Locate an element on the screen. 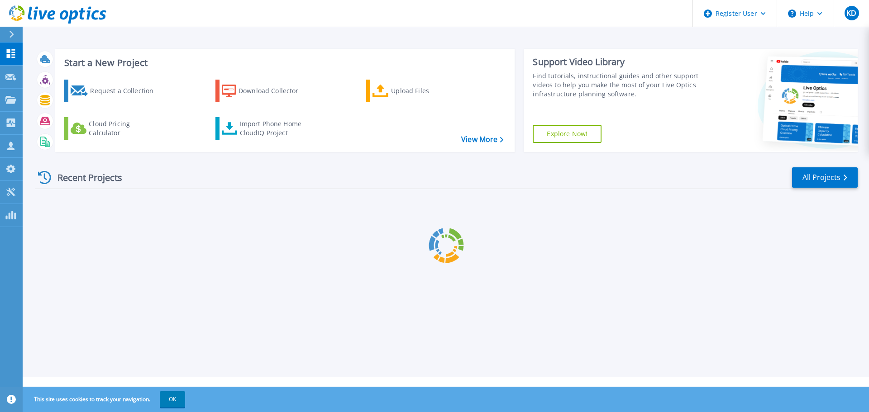  div: Download Collector is located at coordinates (275, 91).